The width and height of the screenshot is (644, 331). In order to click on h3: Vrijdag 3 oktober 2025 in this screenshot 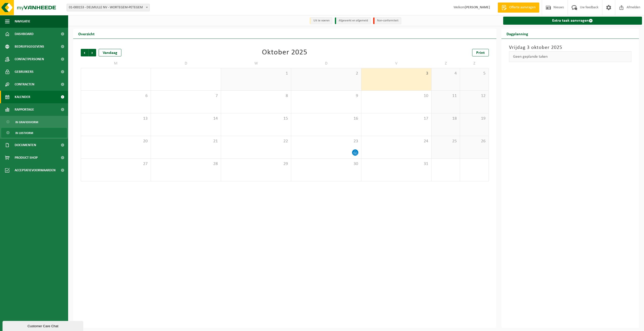, I will do `click(571, 48)`.